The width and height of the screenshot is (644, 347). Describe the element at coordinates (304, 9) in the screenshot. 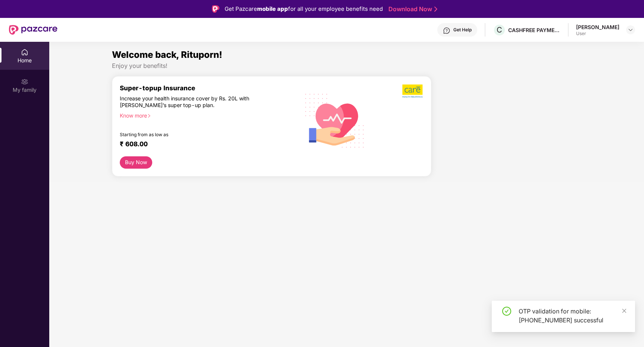

I see `div: Get Pazcare for all your employee benefits need` at that location.